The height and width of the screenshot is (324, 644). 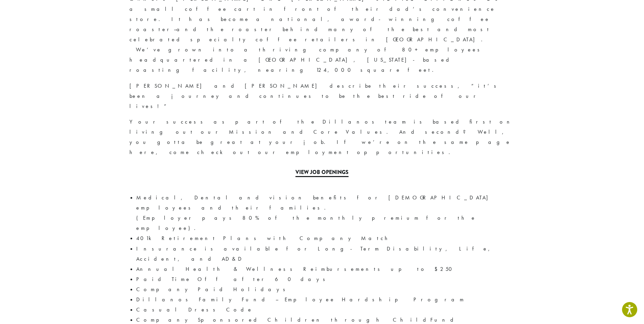 I want to click on p: Your success as part of the Dillanos team is based first on living out our Mission and Core Value..., so click(x=322, y=137).